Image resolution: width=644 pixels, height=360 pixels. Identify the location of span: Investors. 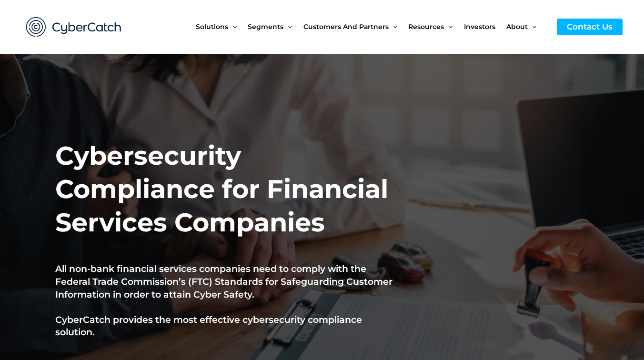
(480, 26).